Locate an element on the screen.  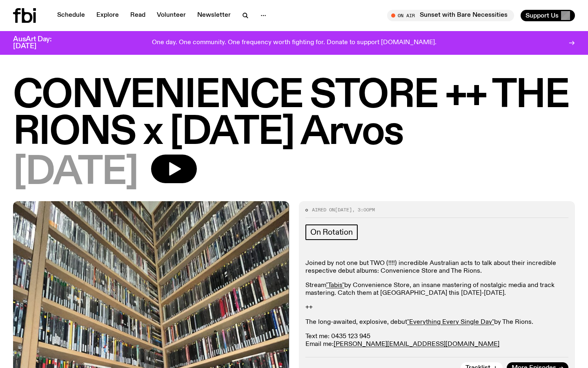
a: Schedule is located at coordinates (71, 16).